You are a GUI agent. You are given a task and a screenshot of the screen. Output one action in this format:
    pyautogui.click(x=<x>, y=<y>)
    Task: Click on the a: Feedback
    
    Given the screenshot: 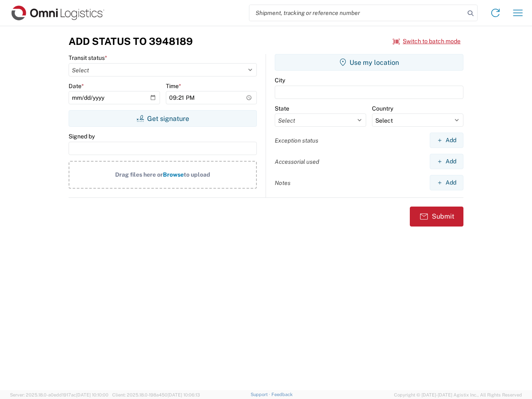 What is the action you would take?
    pyautogui.click(x=282, y=394)
    